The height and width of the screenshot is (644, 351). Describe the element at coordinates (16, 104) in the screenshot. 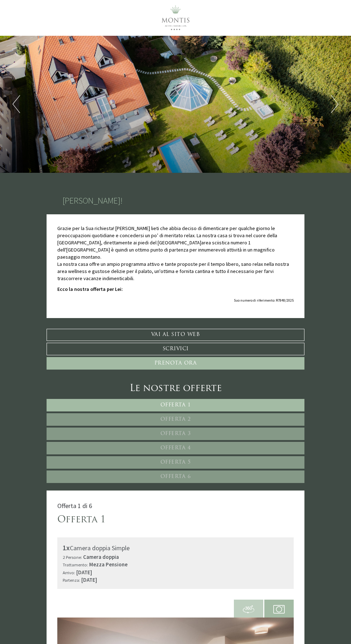

I see `button: Previous` at that location.